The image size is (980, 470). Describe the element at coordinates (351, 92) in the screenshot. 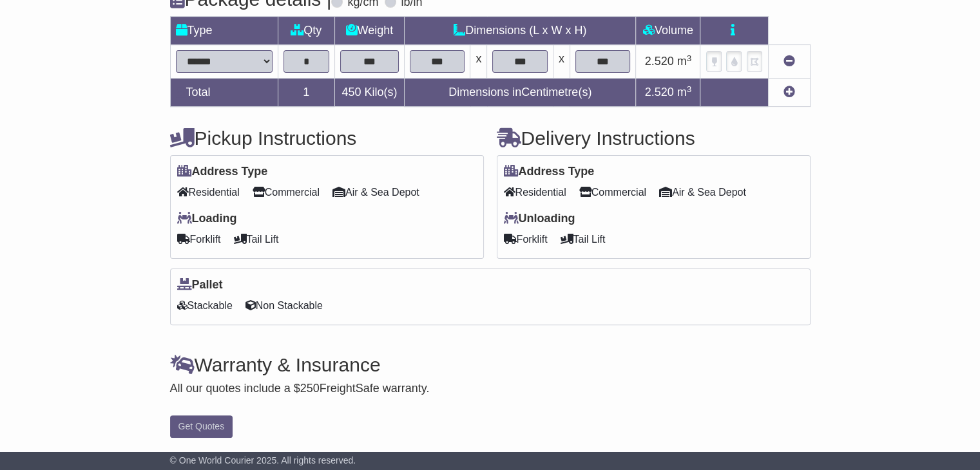

I see `span: 450` at that location.